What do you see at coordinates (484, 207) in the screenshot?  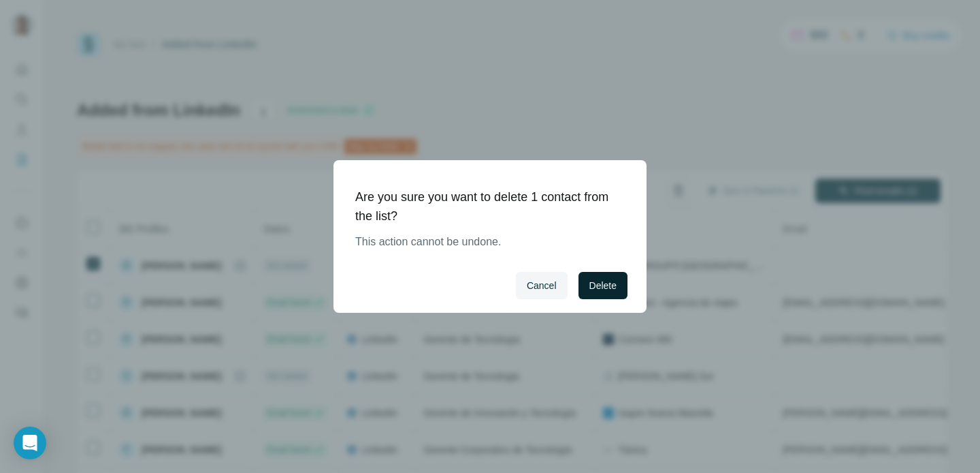 I see `h1: Are you sure you want to delete 1 contact from the list?` at bounding box center [484, 207].